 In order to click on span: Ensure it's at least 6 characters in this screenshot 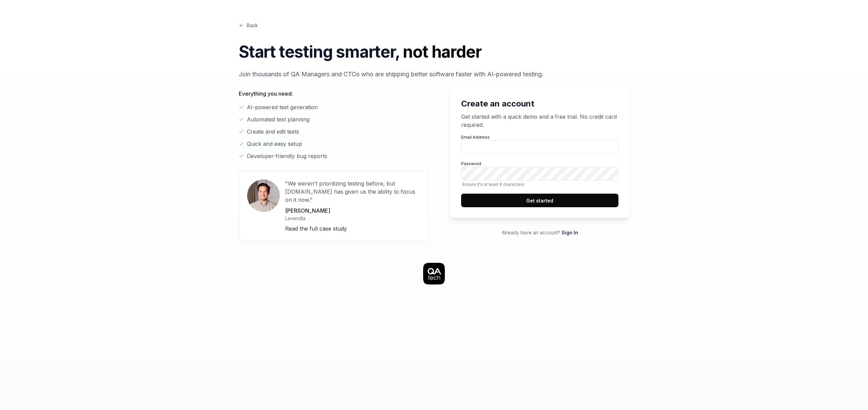, I will do `click(540, 184)`.